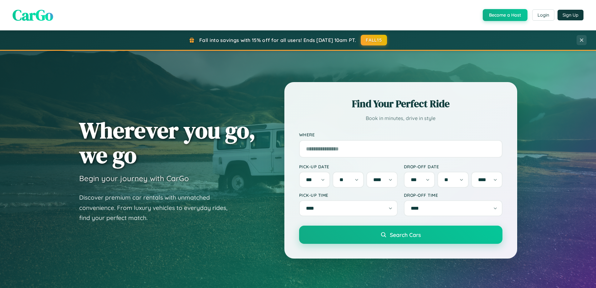 This screenshot has width=596, height=288. I want to click on label: Drop-off Time, so click(453, 195).